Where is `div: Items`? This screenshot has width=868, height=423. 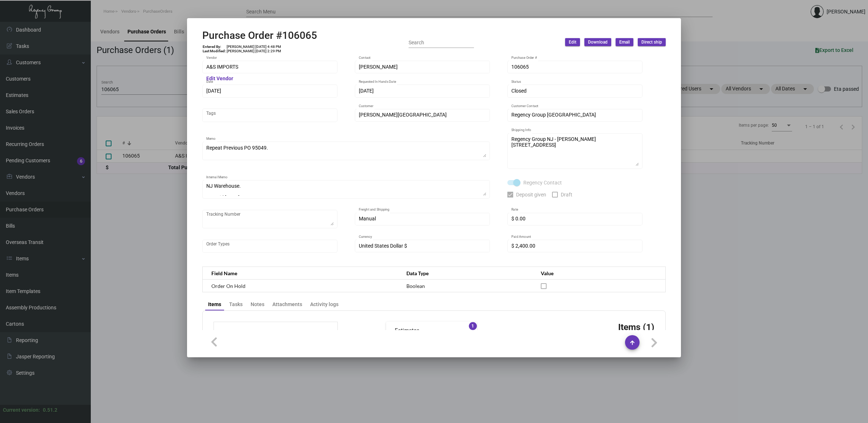 div: Items is located at coordinates (214, 304).